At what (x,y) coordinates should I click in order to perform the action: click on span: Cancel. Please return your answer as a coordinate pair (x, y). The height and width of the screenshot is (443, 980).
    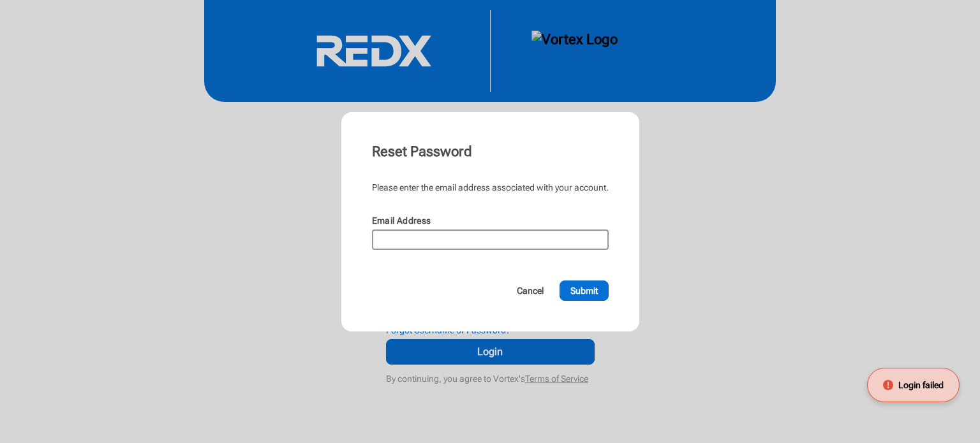
    Looking at the image, I should click on (530, 290).